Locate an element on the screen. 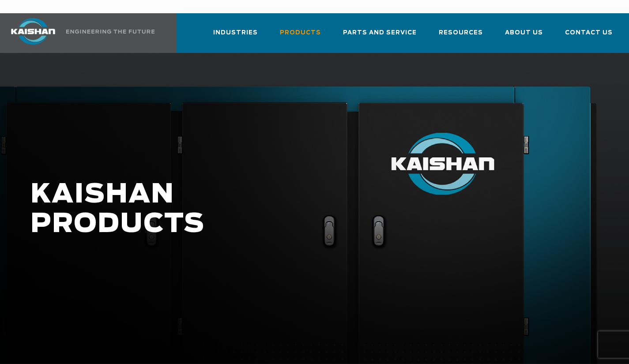 This screenshot has width=629, height=364. a: Contact Us is located at coordinates (589, 36).